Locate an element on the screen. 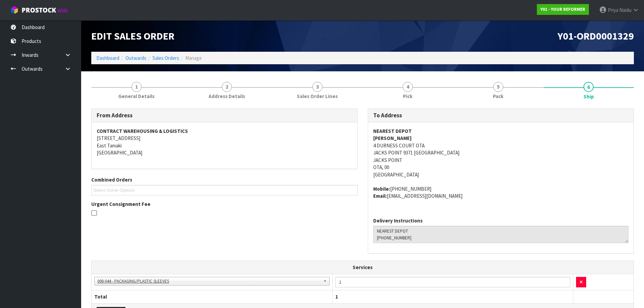 Image resolution: width=644 pixels, height=308 pixels. span: ProStock is located at coordinates (39, 10).